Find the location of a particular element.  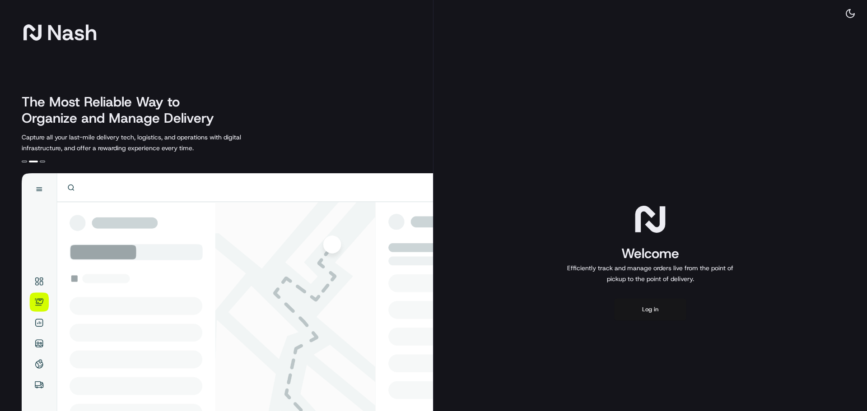

button: Log in is located at coordinates (650, 310).